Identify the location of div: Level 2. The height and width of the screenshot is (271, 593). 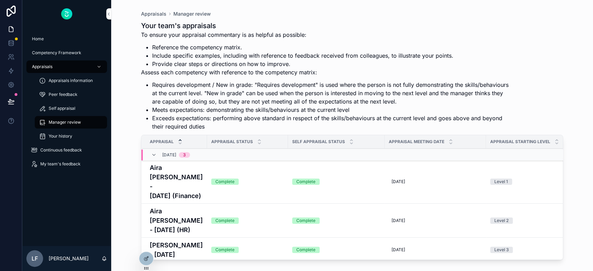
(501, 220).